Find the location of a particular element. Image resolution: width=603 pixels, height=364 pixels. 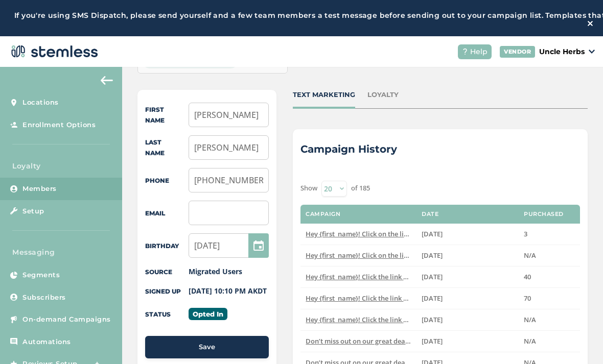

label: First Name is located at coordinates (155, 115).